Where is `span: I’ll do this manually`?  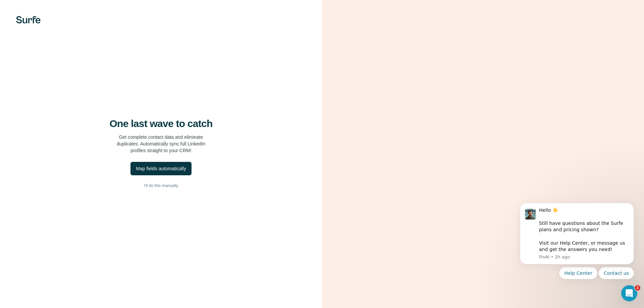
span: I’ll do this manually is located at coordinates (161, 185).